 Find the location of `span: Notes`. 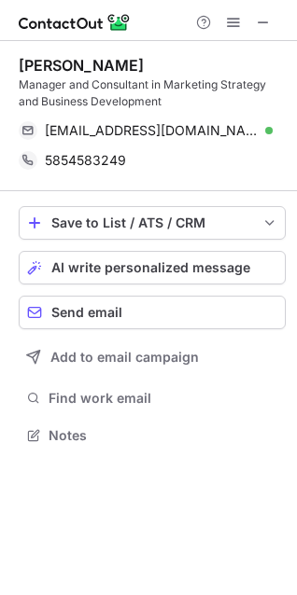

span: Notes is located at coordinates (163, 436).